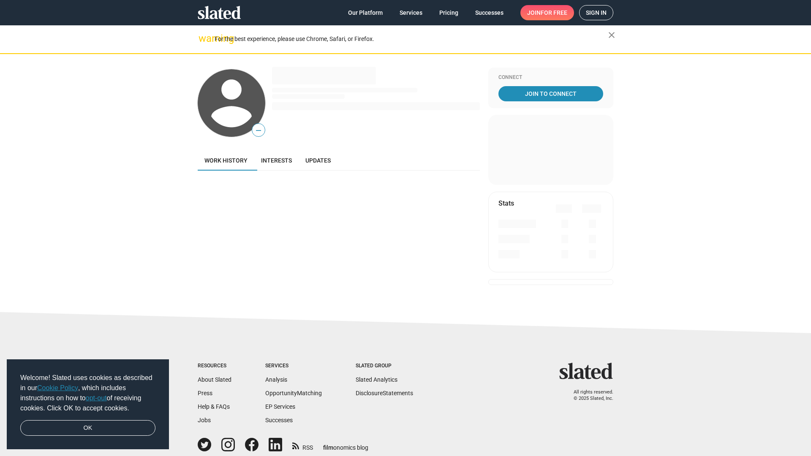 The image size is (811, 456). I want to click on span: Services, so click(411, 13).